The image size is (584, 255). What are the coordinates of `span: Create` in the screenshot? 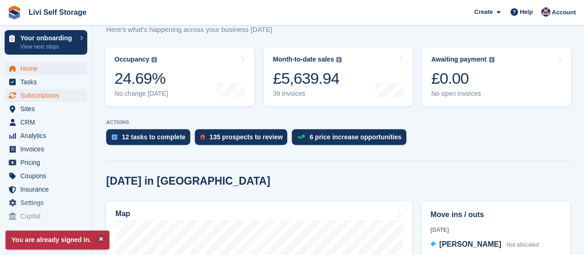 It's located at (484, 12).